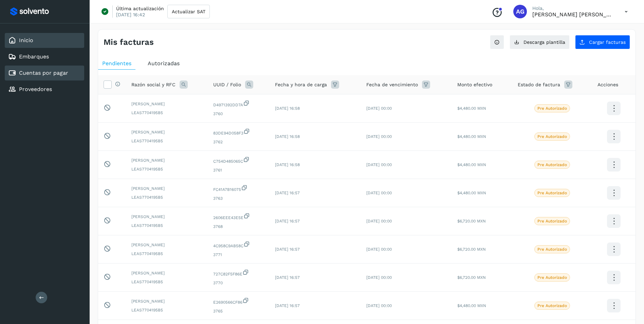  I want to click on span: Pendientes, so click(117, 64).